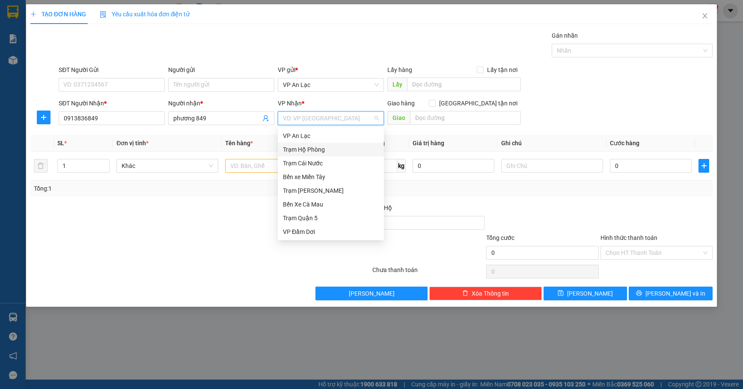 The height and width of the screenshot is (389, 743). Describe the element at coordinates (52, 69) in the screenshot. I see `b: GỬI : VP An Lạc` at that location.